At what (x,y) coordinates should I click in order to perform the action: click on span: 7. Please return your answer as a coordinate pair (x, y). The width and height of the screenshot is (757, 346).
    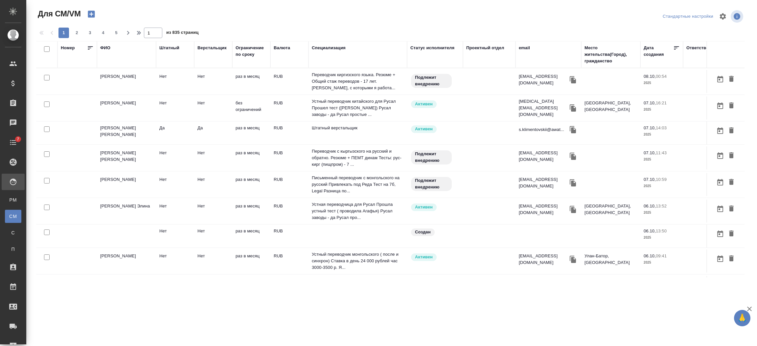
    Looking at the image, I should click on (18, 139).